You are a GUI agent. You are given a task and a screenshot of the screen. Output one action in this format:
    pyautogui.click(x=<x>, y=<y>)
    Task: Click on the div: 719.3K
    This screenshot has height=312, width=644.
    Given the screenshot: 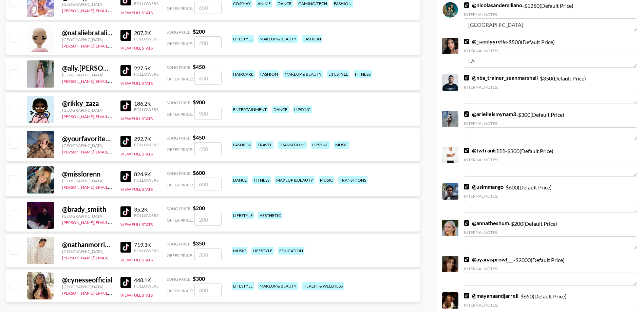 What is the action you would take?
    pyautogui.click(x=146, y=245)
    